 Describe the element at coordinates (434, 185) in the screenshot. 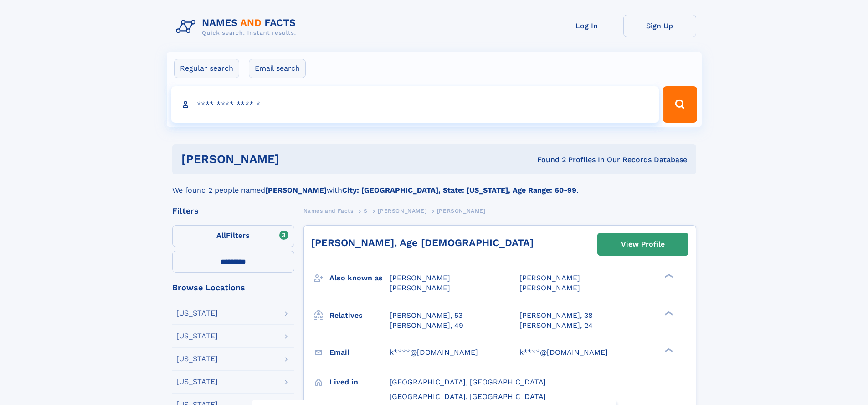

I see `div: We found 2 people named with .` at that location.